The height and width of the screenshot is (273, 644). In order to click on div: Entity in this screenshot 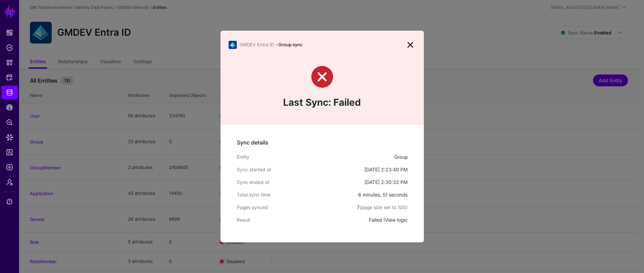, I will do `click(316, 157)`.